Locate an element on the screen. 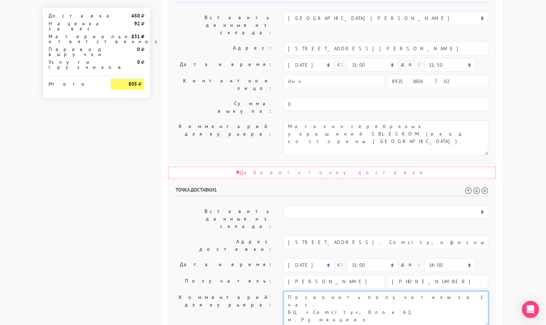 The height and width of the screenshot is (325, 546). strong: 92 is located at coordinates (137, 24).